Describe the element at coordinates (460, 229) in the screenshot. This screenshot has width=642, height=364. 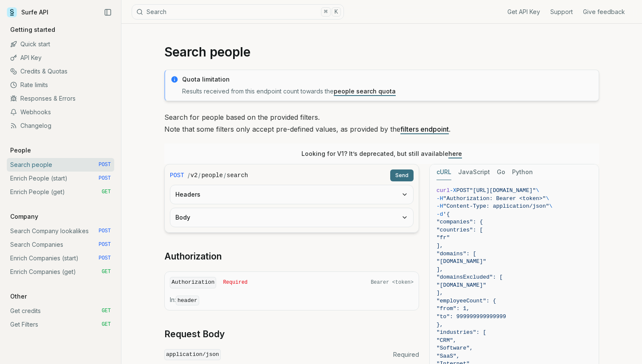
I see `span: "countries": [` at that location.